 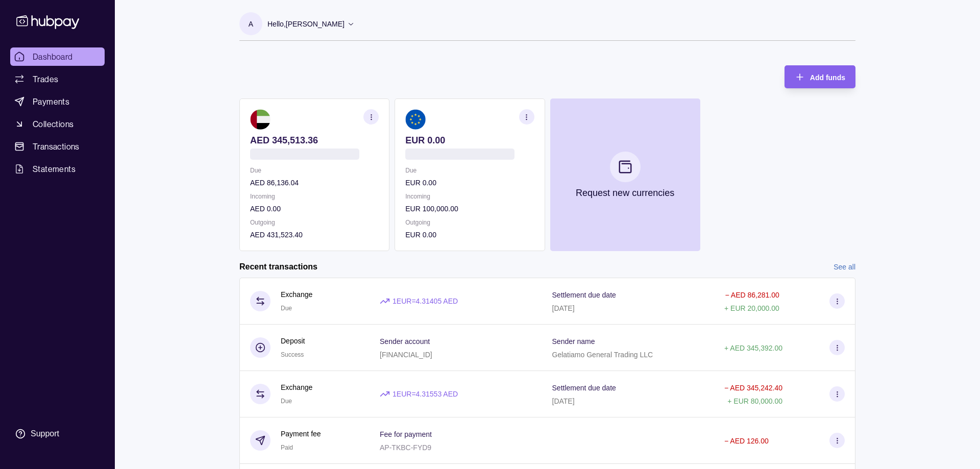 What do you see at coordinates (314, 183) in the screenshot?
I see `p: AED 86,136.04` at bounding box center [314, 183].